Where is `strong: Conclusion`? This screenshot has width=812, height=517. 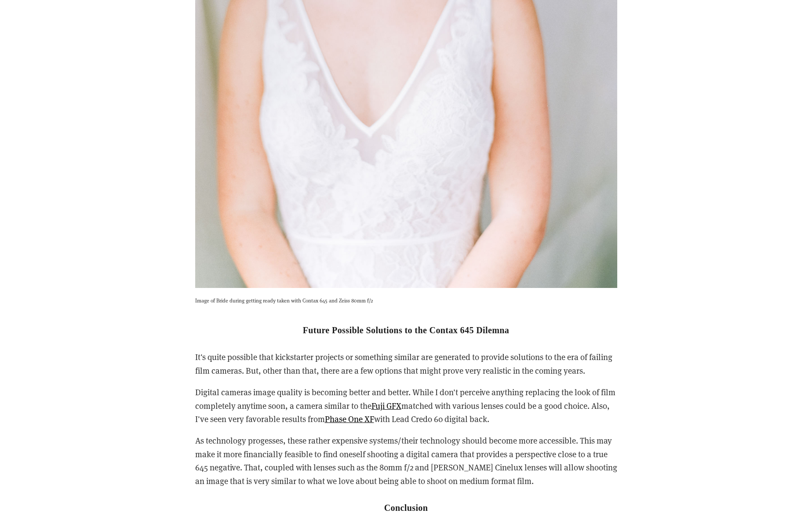
strong: Conclusion is located at coordinates (406, 508).